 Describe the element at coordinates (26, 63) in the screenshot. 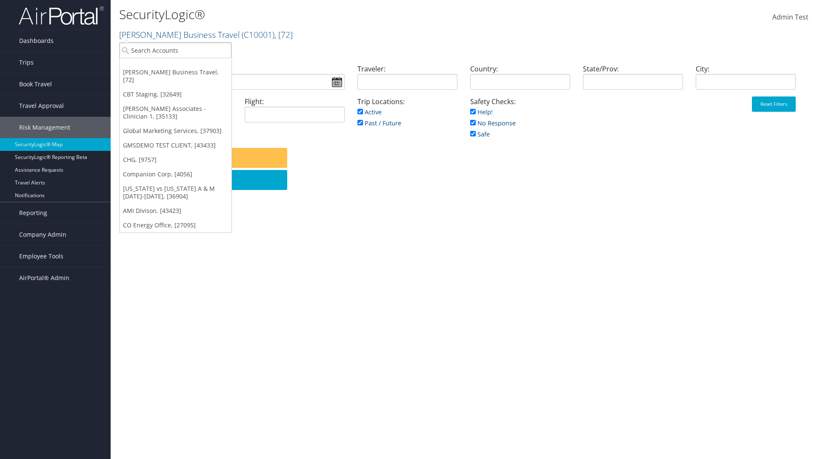

I see `span: Trips` at that location.